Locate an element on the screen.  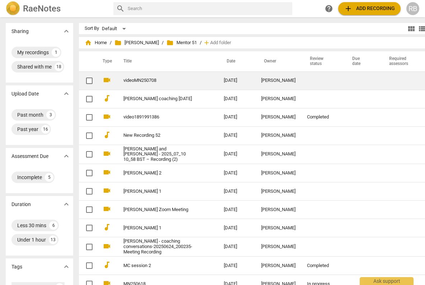
div: 5 is located at coordinates (49, 177).